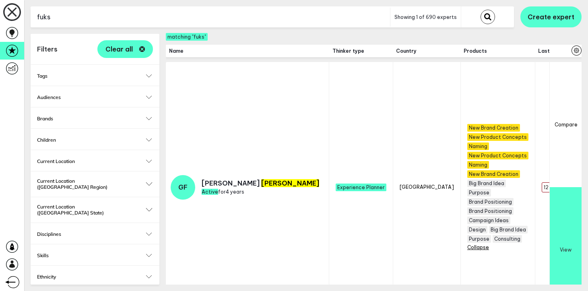 The height and width of the screenshot is (291, 588). What do you see at coordinates (497, 51) in the screenshot?
I see `span: Products` at bounding box center [497, 51].